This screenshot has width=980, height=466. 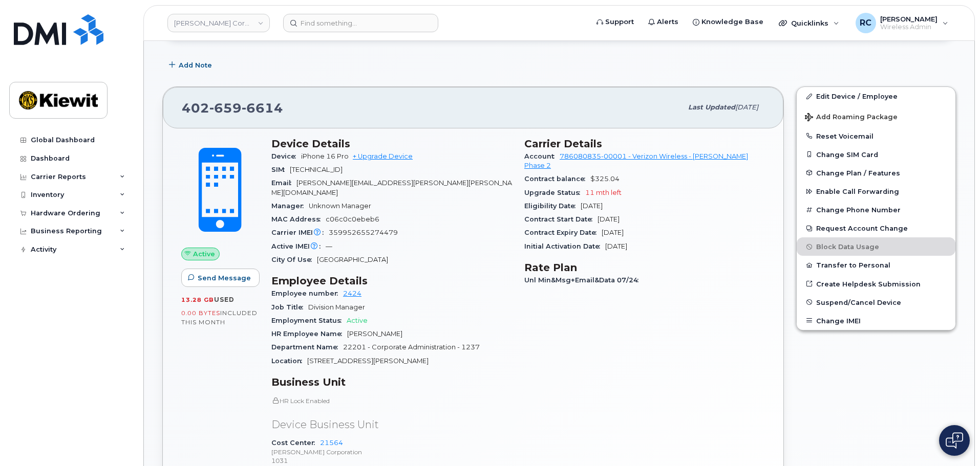 I want to click on input: Find something..., so click(x=360, y=23).